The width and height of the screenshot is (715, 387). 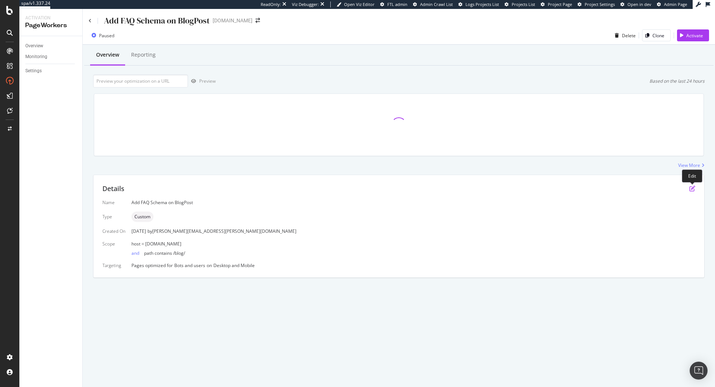 I want to click on a: Admin Page, so click(x=671, y=4).